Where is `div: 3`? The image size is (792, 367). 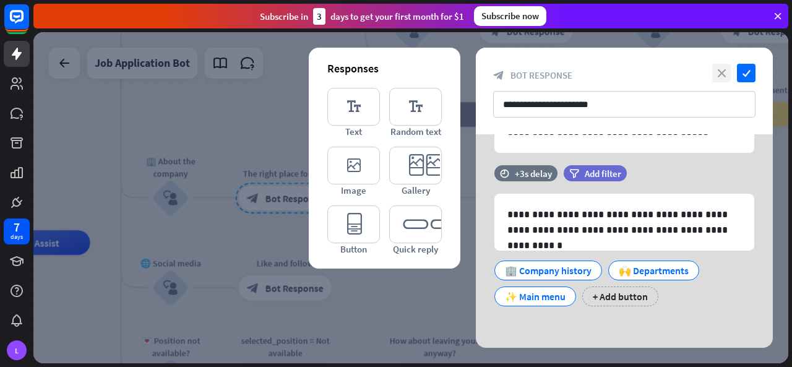 div: 3 is located at coordinates (319, 16).